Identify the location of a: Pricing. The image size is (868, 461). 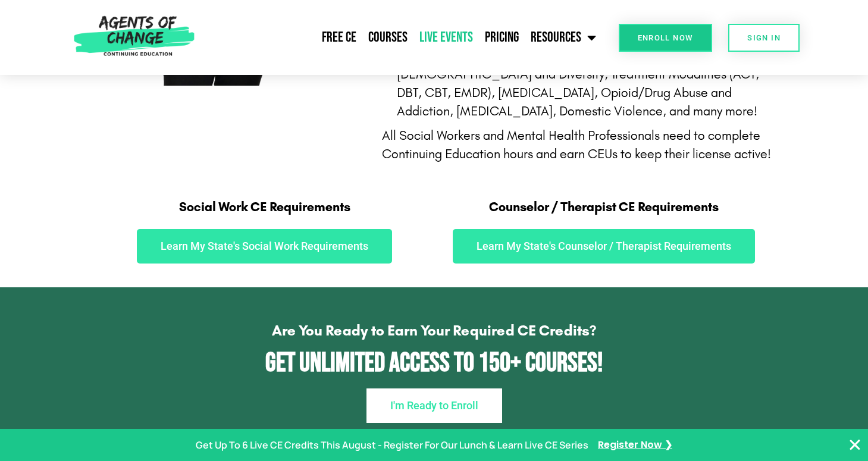
(501, 38).